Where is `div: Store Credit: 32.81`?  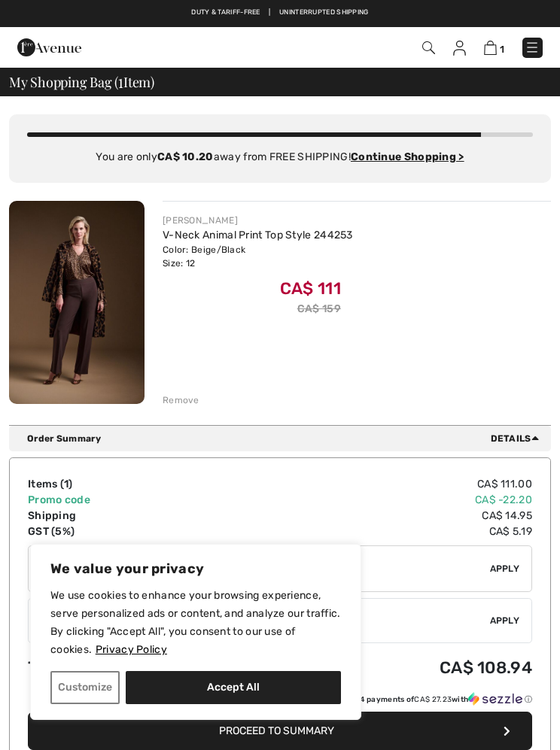
div: Store Credit: 32.81 is located at coordinates (259, 621).